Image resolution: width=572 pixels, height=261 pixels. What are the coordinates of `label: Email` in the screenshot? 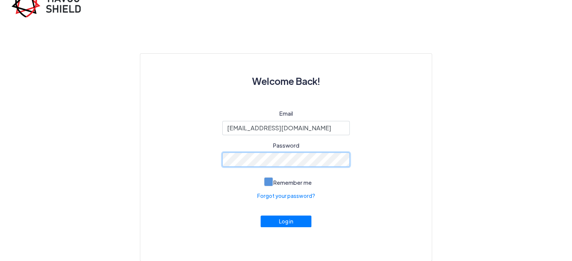 It's located at (286, 114).